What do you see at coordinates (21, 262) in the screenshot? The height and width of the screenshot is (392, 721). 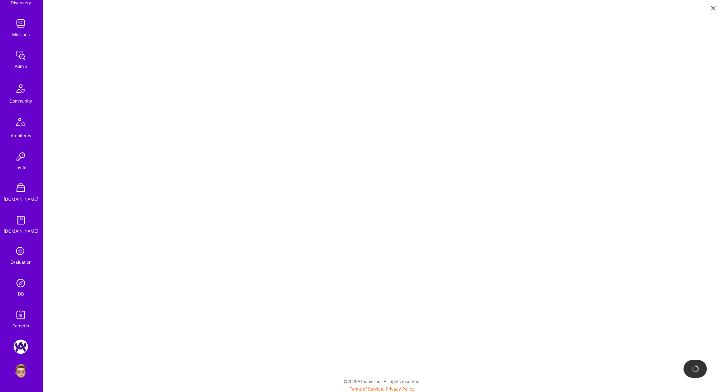 I see `div: Evaluation` at bounding box center [21, 262].